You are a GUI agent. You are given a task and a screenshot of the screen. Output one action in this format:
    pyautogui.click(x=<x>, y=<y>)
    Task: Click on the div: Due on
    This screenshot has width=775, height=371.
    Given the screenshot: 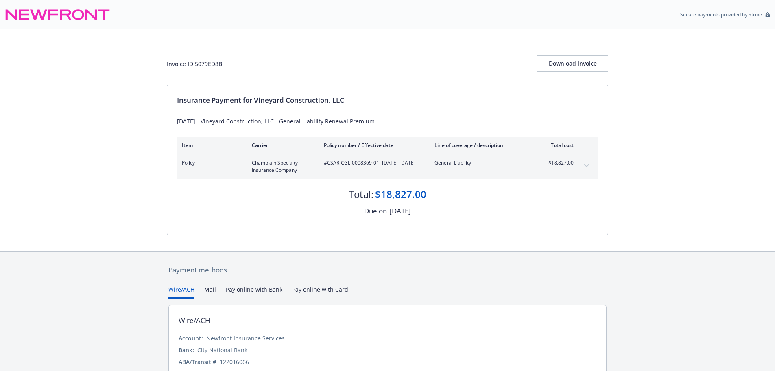 What is the action you would take?
    pyautogui.click(x=375, y=211)
    